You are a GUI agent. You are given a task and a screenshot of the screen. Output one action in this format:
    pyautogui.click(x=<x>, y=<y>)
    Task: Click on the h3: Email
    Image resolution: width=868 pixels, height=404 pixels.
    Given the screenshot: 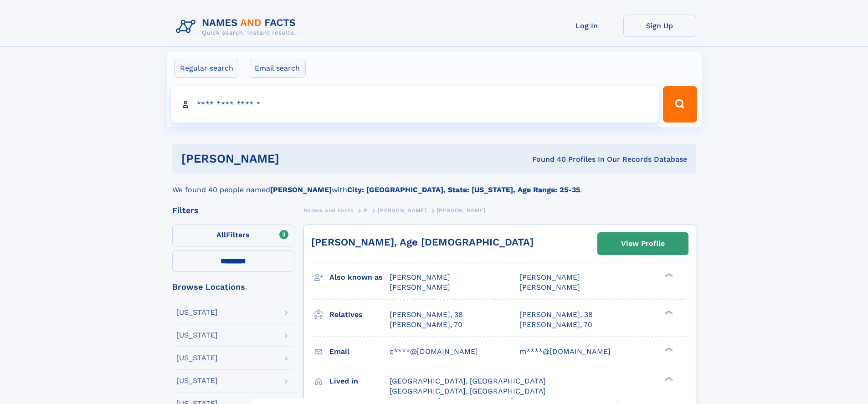 What is the action you would take?
    pyautogui.click(x=359, y=351)
    